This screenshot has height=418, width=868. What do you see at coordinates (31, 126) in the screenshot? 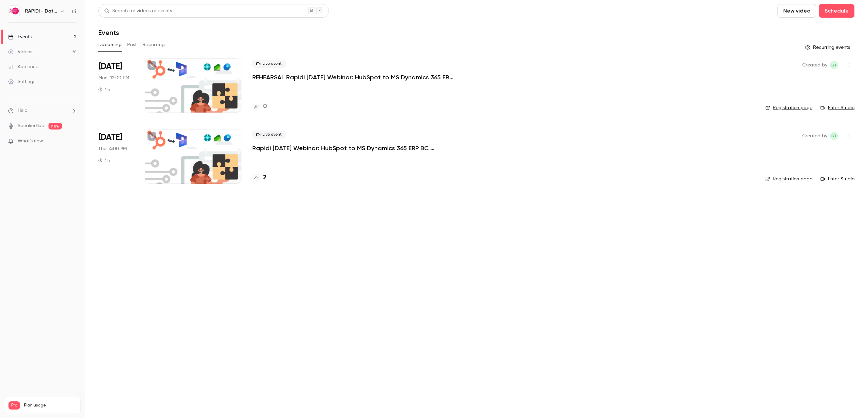
I see `a: SpeakerHub` at bounding box center [31, 126].